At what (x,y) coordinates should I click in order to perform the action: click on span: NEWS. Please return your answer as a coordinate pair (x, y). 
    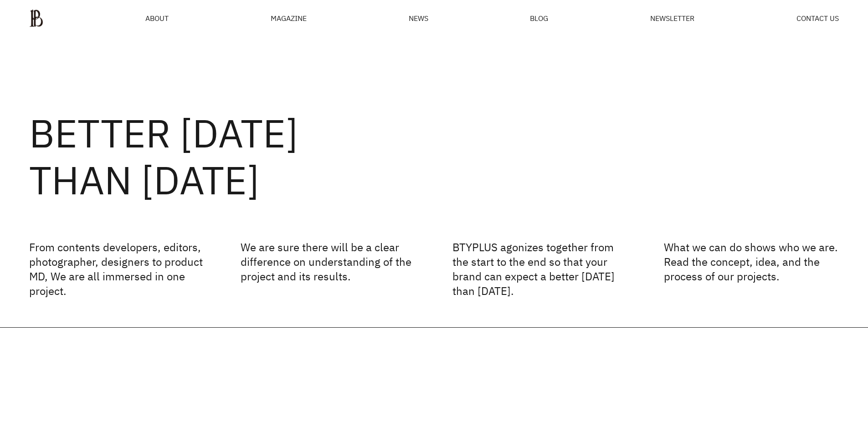
    Looking at the image, I should click on (418, 18).